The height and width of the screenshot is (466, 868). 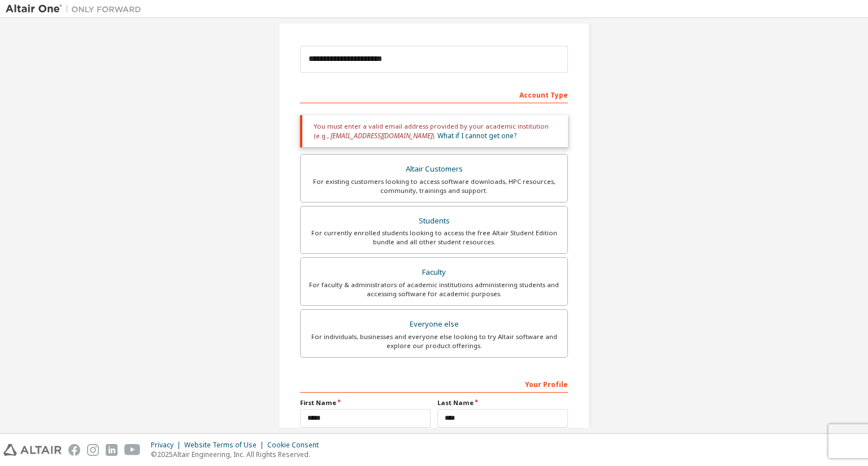 I want to click on div: Cookie Consent, so click(x=296, y=445).